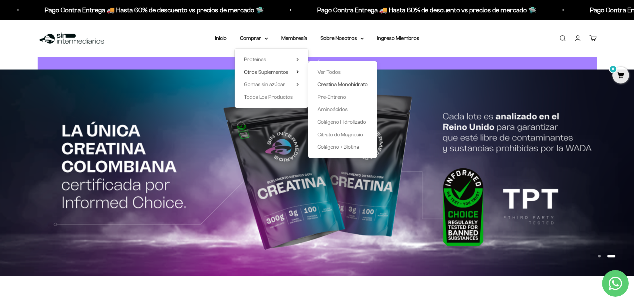  Describe the element at coordinates (613, 69) in the screenshot. I see `mark: 0` at that location.